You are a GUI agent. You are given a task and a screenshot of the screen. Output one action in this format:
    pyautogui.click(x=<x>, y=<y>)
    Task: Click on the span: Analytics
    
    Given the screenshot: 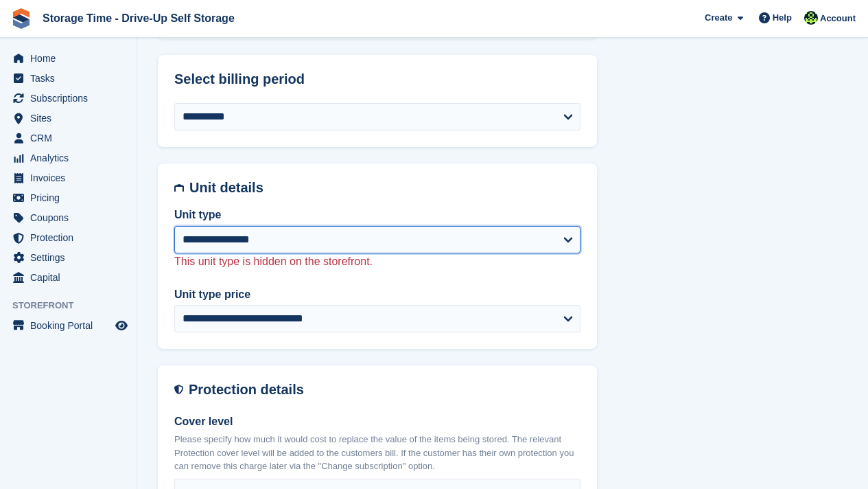 What is the action you would take?
    pyautogui.click(x=72, y=158)
    